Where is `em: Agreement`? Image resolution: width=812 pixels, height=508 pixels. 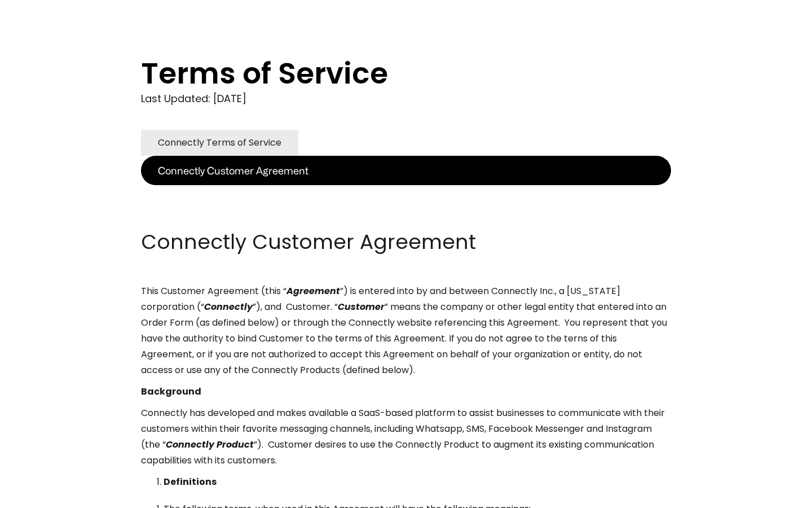 em: Agreement is located at coordinates (313, 291).